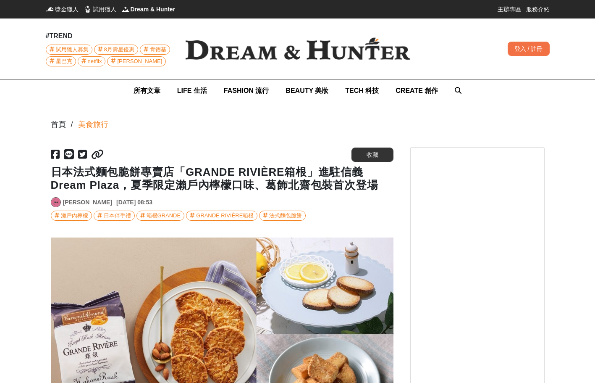 The image size is (595, 383). Describe the element at coordinates (58, 124) in the screenshot. I see `div: 首頁` at that location.